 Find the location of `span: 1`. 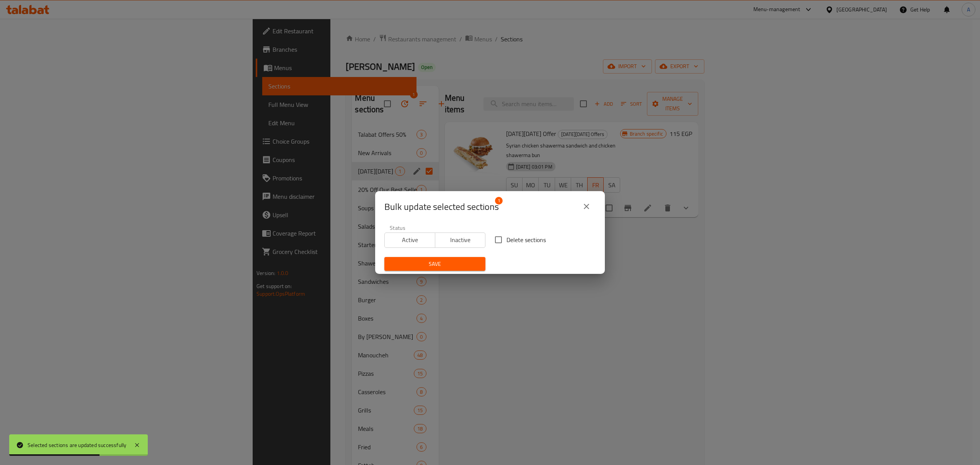

span: 1 is located at coordinates (498, 200).